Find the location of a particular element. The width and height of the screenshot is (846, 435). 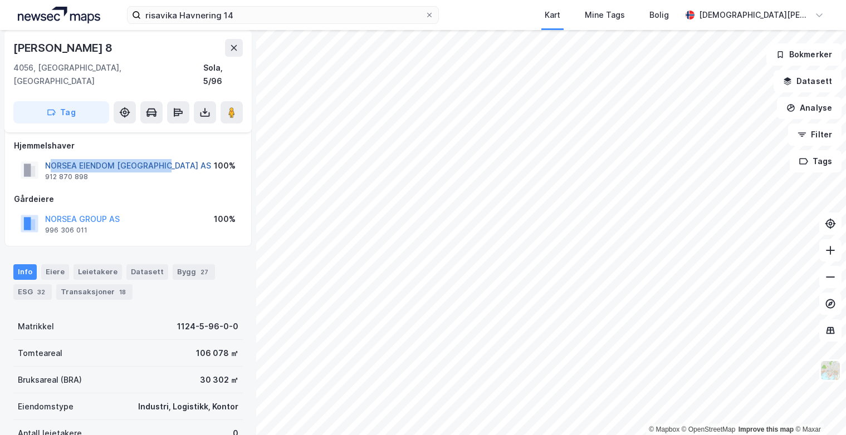

div: Transaksjoner is located at coordinates (94, 292).